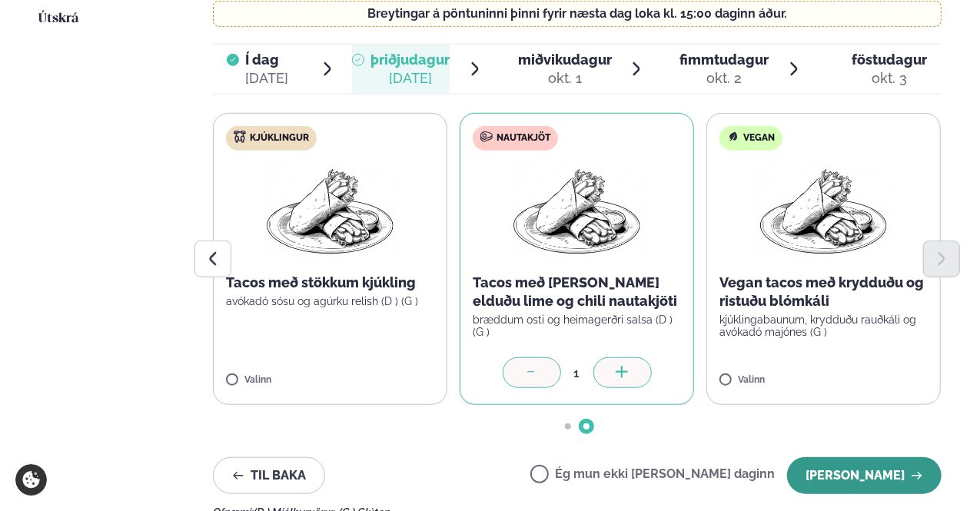  What do you see at coordinates (889, 79) in the screenshot?
I see `div: okt. 3` at bounding box center [889, 79].